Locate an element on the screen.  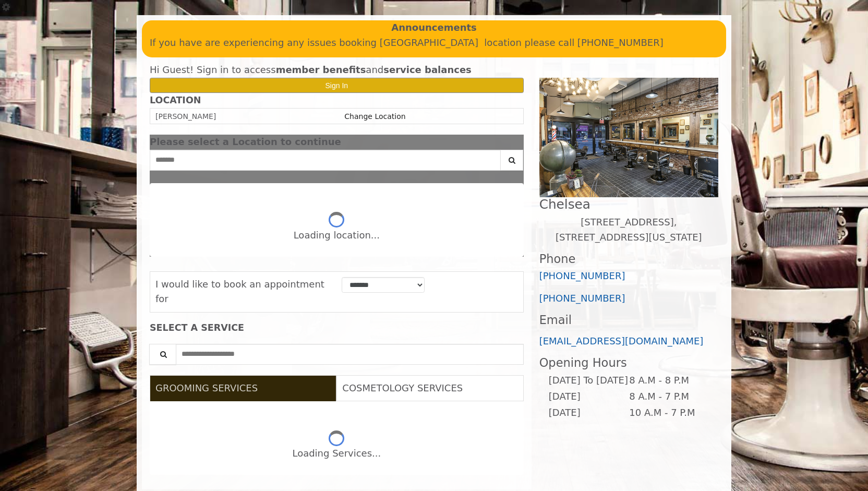
span: Please select a Location to continue is located at coordinates (245, 141).